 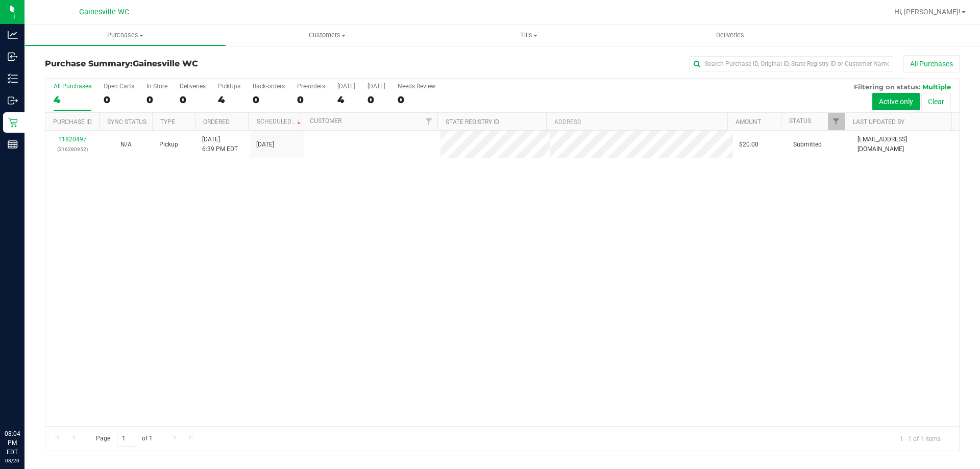 I want to click on div: Open Carts, so click(x=119, y=86).